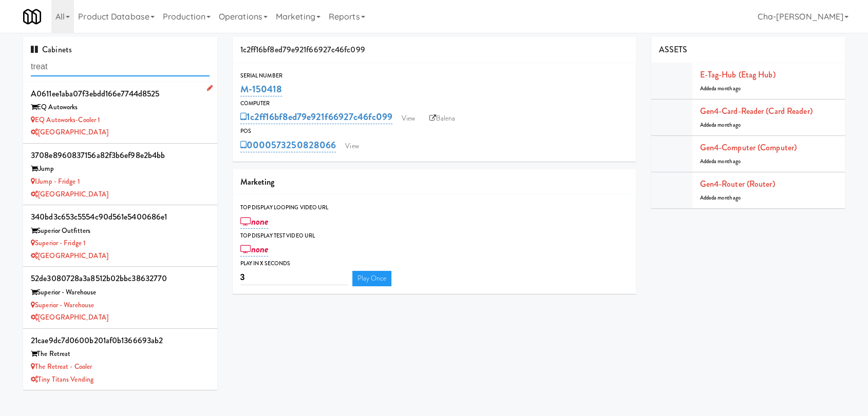 Image resolution: width=868 pixels, height=416 pixels. Describe the element at coordinates (120, 341) in the screenshot. I see `div: 21cae9dc7d0600b201af0b1366693ab2` at that location.